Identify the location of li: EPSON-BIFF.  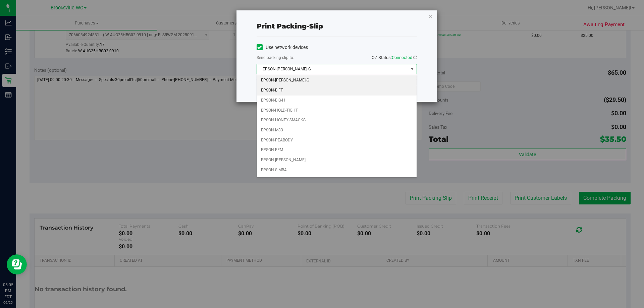
(337, 91).